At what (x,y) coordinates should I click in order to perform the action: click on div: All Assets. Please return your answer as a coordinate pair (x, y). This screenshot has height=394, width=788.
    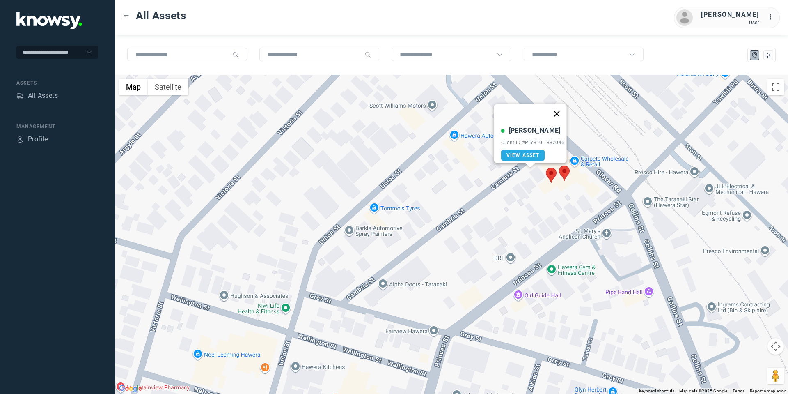
    Looking at the image, I should click on (43, 96).